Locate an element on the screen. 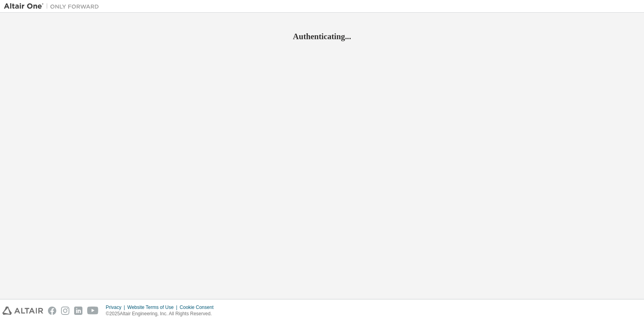 The width and height of the screenshot is (644, 322). img: facebook.svg is located at coordinates (52, 311).